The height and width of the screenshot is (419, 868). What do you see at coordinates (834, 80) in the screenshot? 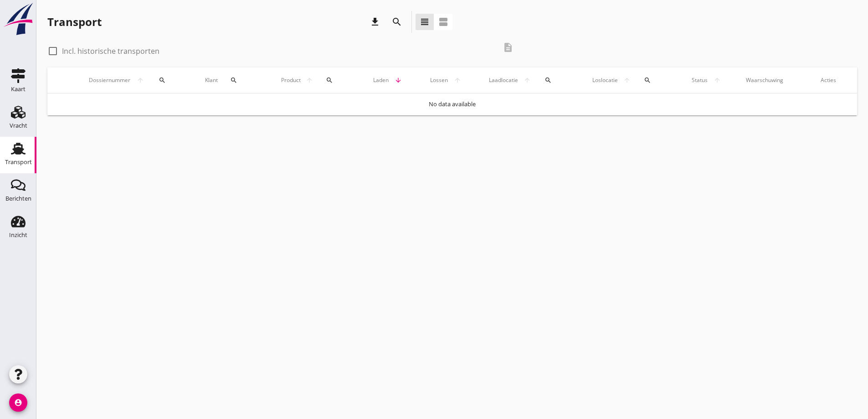
I see `div: Acties` at bounding box center [834, 80].